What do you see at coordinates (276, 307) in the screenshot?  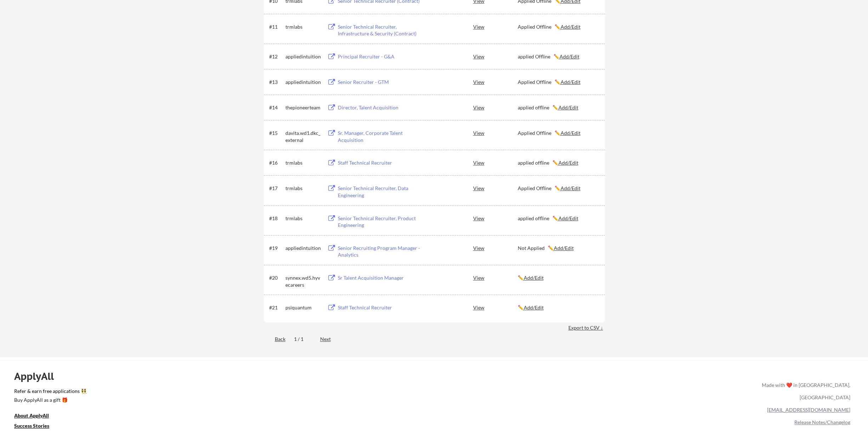 I see `div: #21` at bounding box center [276, 307].